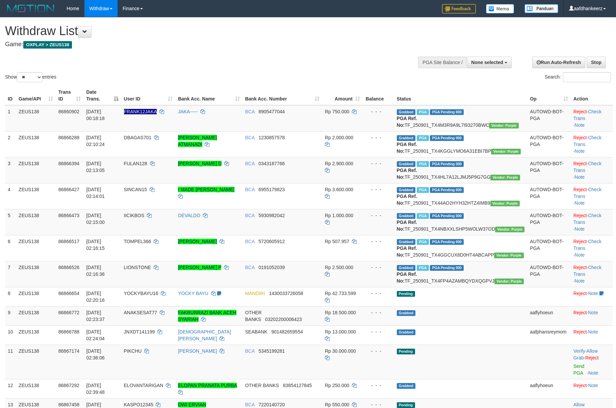 The width and height of the screenshot is (616, 408). What do you see at coordinates (69, 242) in the screenshot?
I see `span: 86866517` at bounding box center [69, 242].